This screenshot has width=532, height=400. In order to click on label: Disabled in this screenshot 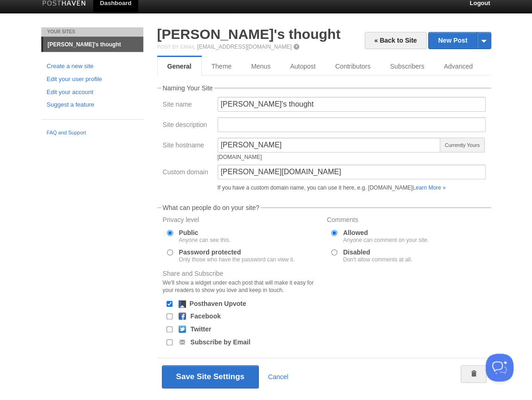, I will do `click(378, 256)`.